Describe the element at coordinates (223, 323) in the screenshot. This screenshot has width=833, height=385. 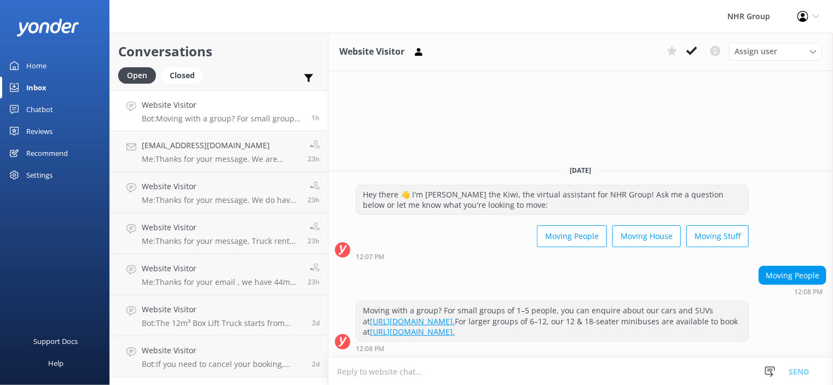
I see `p: Bot: The 12m³ Box Lift Truck starts from $215/day including GST. It is available in [GEOGRAPHIC_D...` at that location.